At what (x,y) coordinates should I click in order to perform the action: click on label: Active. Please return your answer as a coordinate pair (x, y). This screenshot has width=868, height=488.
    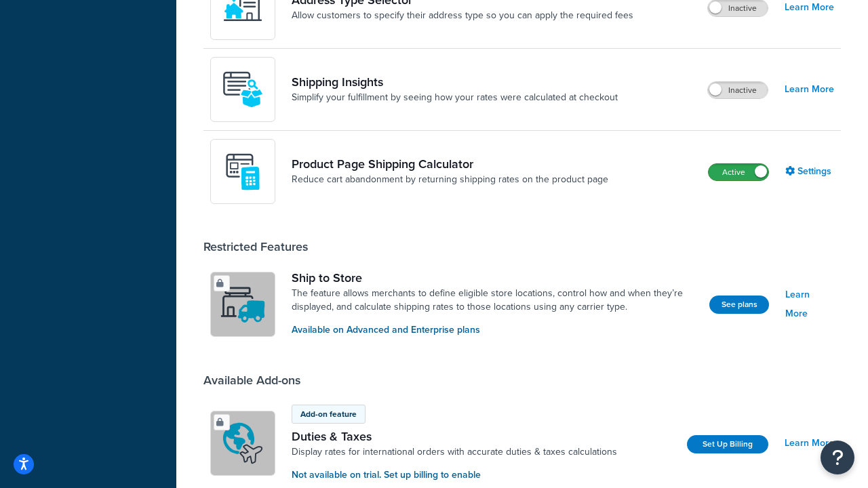
    Looking at the image, I should click on (739, 172).